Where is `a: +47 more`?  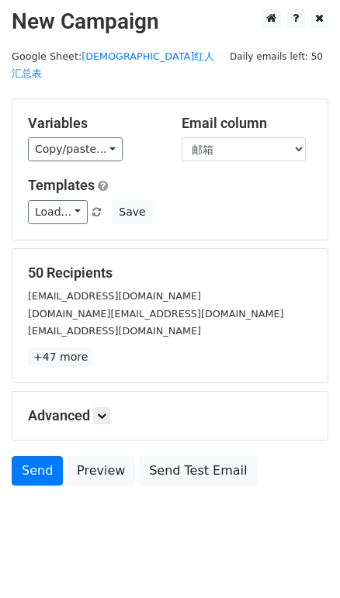
a: +47 more is located at coordinates (60, 357).